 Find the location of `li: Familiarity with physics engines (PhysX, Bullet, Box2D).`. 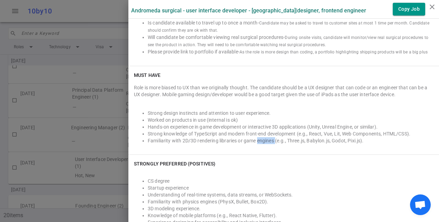

li: Familiarity with physics engines (PhysX, Bullet, Box2D). is located at coordinates (290, 202).